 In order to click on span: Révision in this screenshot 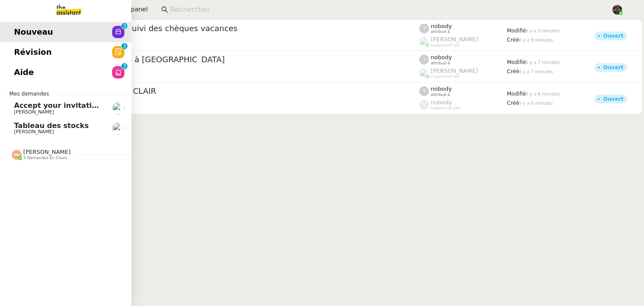, I will do `click(33, 52)`.